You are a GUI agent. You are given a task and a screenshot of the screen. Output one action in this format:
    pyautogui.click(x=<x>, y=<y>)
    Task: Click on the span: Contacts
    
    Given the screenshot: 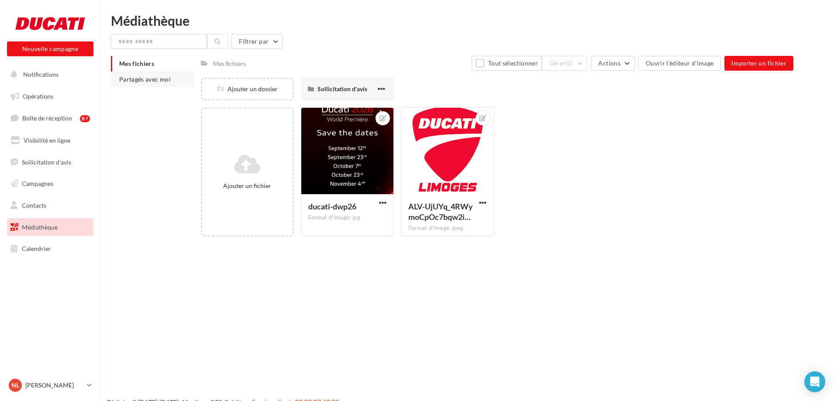 What is the action you would take?
    pyautogui.click(x=34, y=205)
    